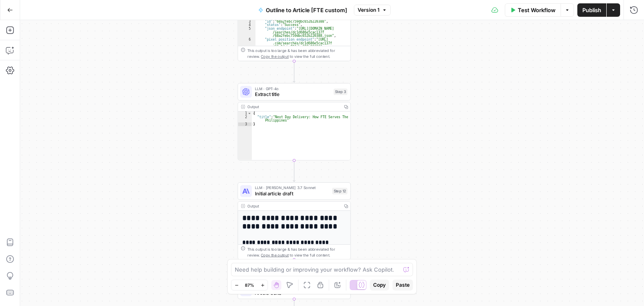  What do you see at coordinates (294, 121) in the screenshot?
I see `div: LLM · GPT-4oExtract titleStep 3Output{ "title":"Next Day Delivery: How FTE Serves The Philippines"}` at bounding box center [294, 121].